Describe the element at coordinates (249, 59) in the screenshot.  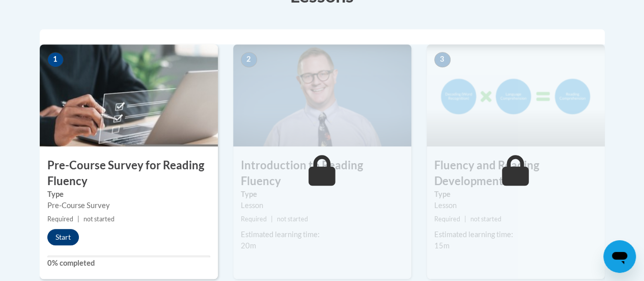
I see `span: 2` at that location.